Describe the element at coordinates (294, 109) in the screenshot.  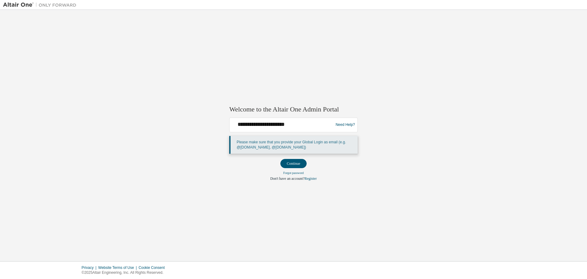
I see `h2: Welcome to the Altair One Admin Portal` at that location.